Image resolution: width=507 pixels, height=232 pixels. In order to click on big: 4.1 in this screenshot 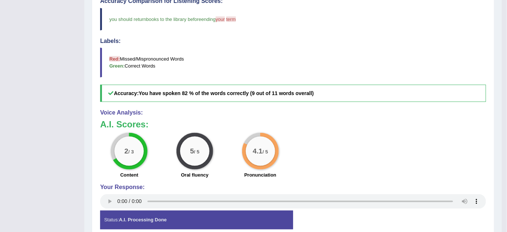, I will do `click(258, 151)`.